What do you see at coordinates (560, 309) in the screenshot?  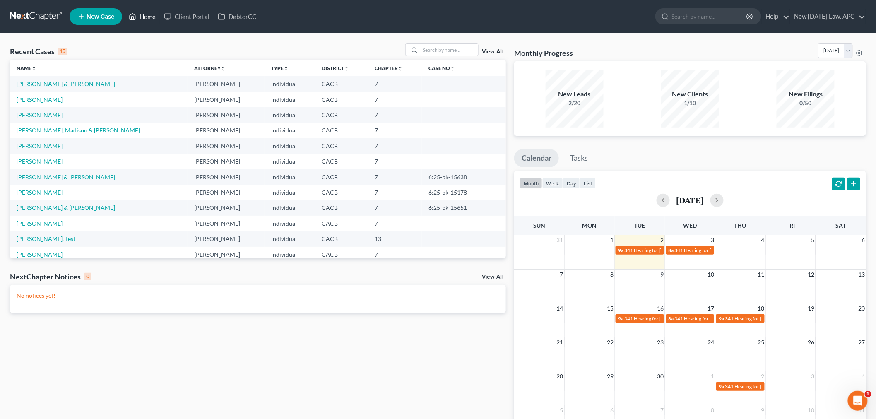 I see `span: 14` at bounding box center [560, 309].